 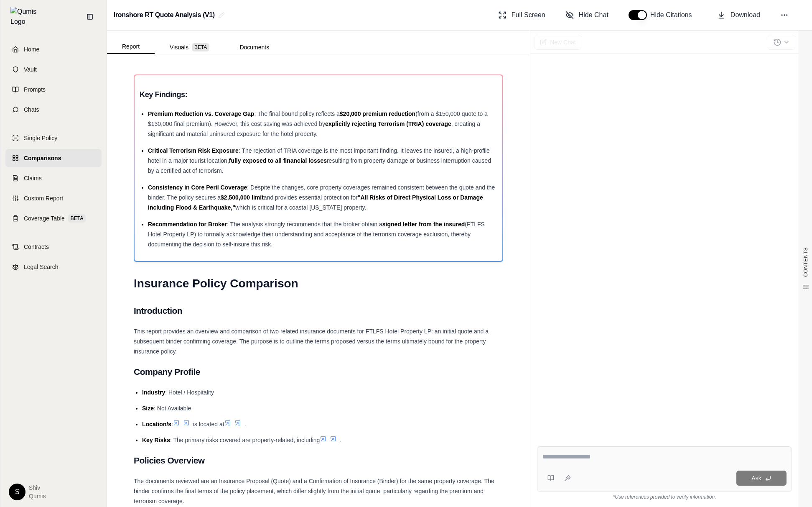 What do you see at coordinates (197, 187) in the screenshot?
I see `span: Consistency in Core Peril Coverage` at bounding box center [197, 187].